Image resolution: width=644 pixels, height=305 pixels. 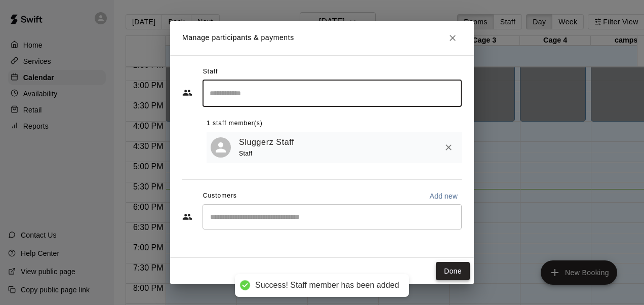 I want to click on svg: Customers, so click(x=187, y=217).